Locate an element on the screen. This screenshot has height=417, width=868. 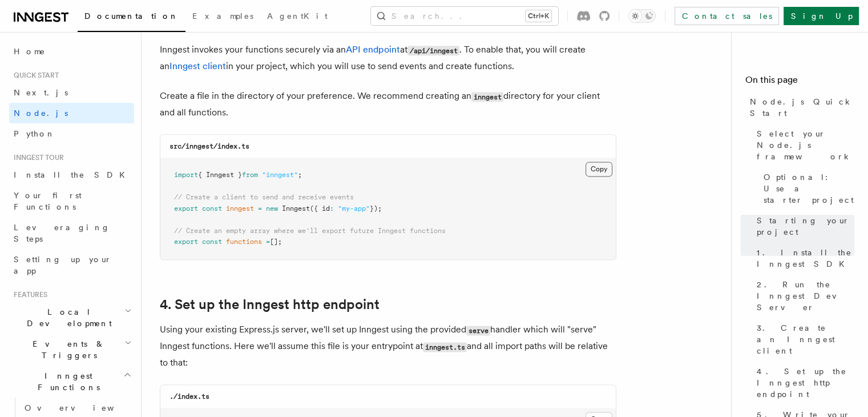
h4: On this page is located at coordinates (799, 82).